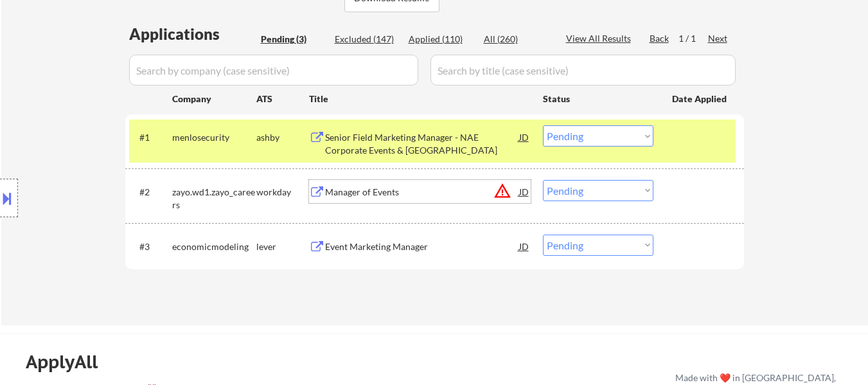  I want to click on div: lever, so click(282, 247).